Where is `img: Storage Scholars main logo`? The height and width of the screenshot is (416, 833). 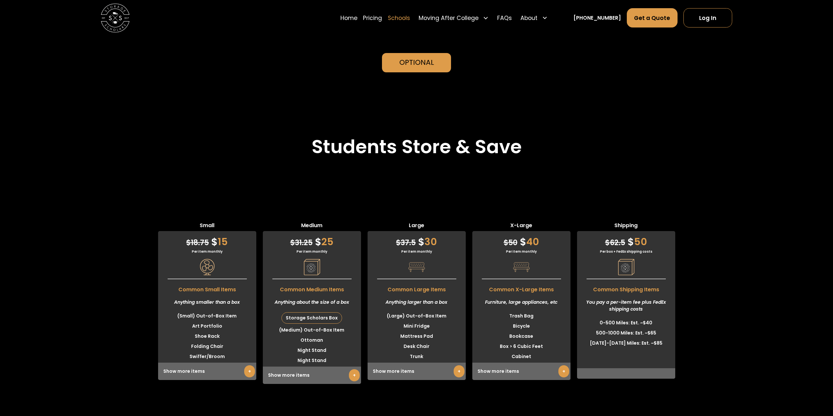 img: Storage Scholars main logo is located at coordinates (115, 18).